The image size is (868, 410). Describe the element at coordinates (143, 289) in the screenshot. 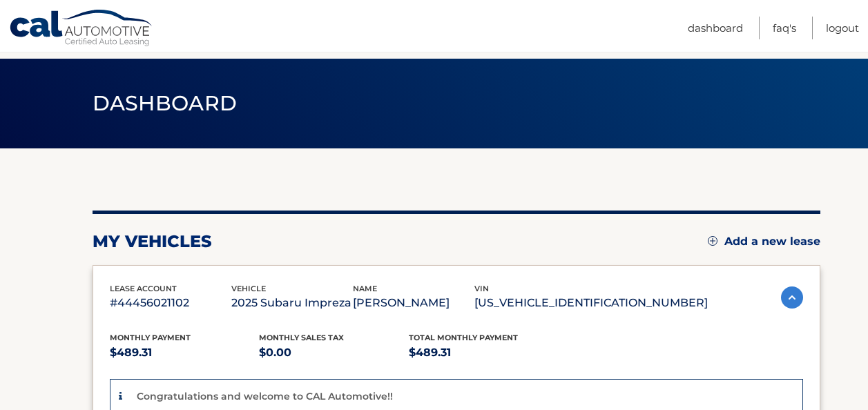

I see `span: lease account` at that location.